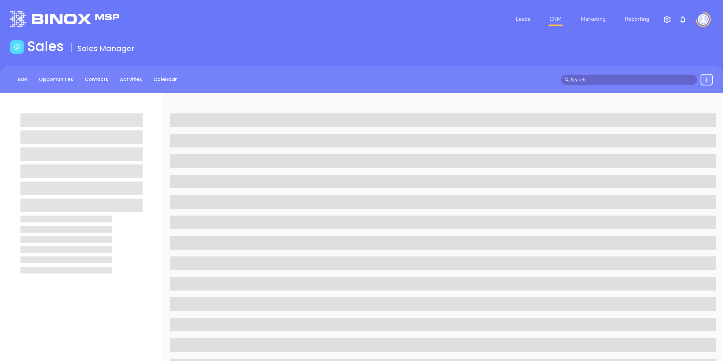 Image resolution: width=723 pixels, height=361 pixels. Describe the element at coordinates (131, 79) in the screenshot. I see `a: Activities` at that location.